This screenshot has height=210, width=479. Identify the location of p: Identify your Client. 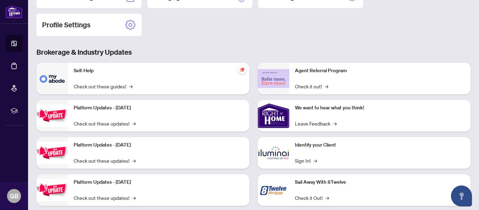
(380, 145).